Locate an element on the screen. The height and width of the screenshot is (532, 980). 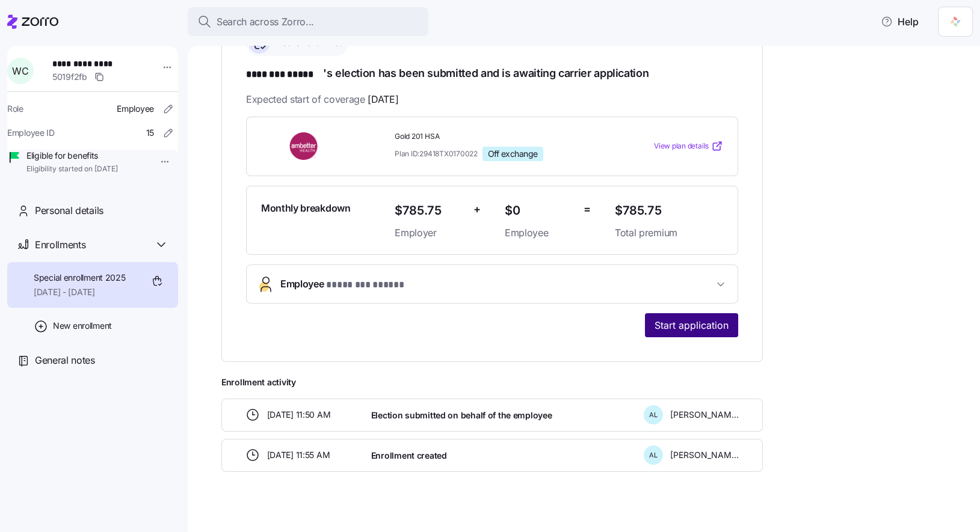
span: Start application is located at coordinates (691, 325).